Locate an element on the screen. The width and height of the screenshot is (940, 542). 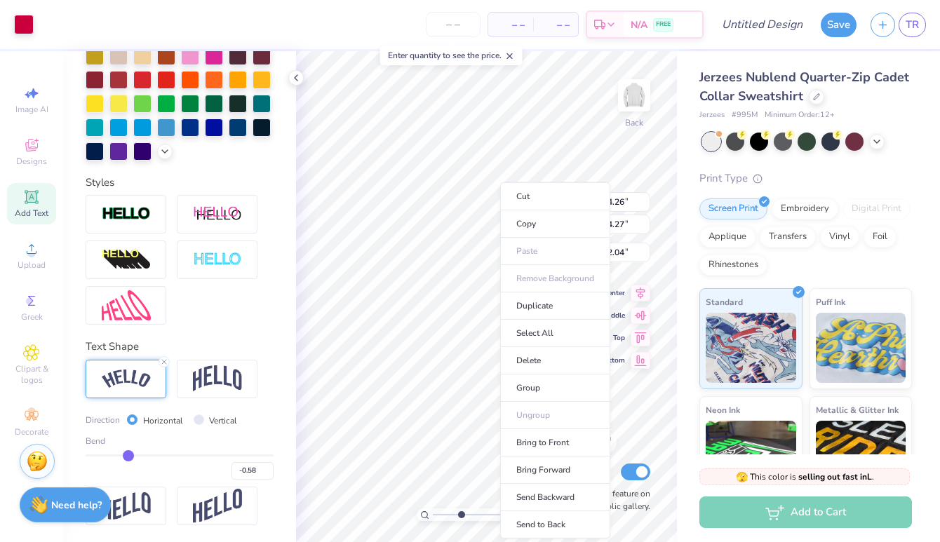
div: Text Shape is located at coordinates (180, 347).